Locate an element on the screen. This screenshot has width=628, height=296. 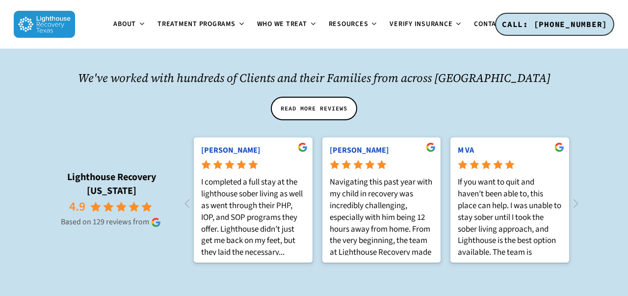
a: M VA is located at coordinates (469, 150).